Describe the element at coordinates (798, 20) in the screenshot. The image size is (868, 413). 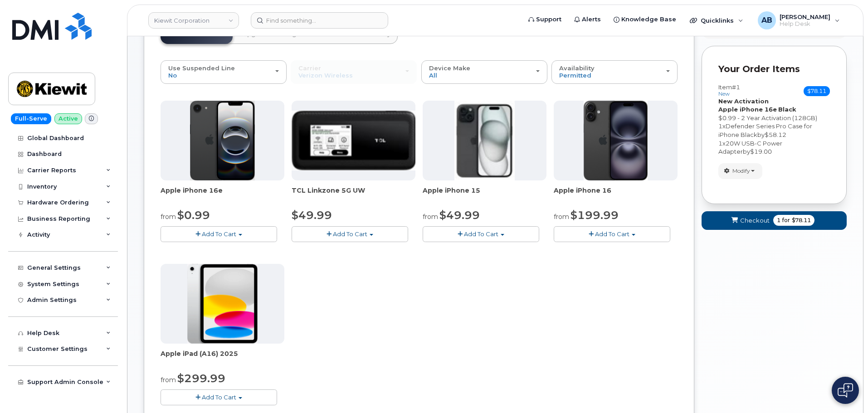
I see `div: Adam Bake` at that location.